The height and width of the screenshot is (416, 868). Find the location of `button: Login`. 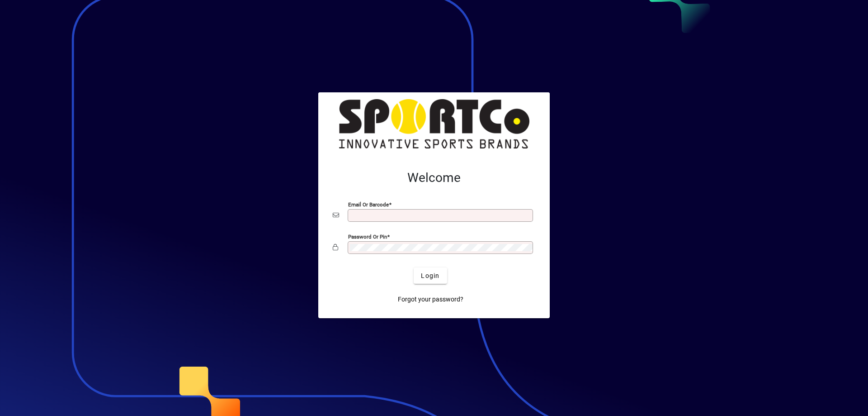

button: Login is located at coordinates (430, 275).